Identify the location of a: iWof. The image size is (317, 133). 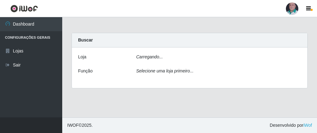
(308, 125).